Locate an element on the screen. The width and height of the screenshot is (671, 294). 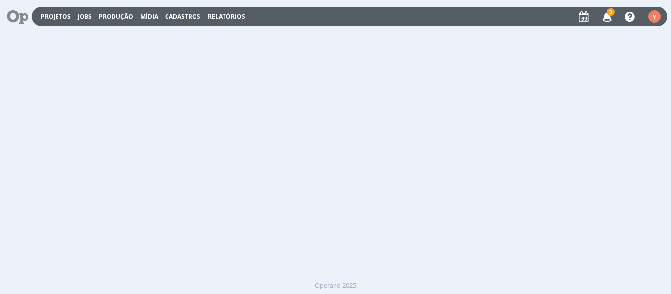
a: Projetos is located at coordinates (56, 16).